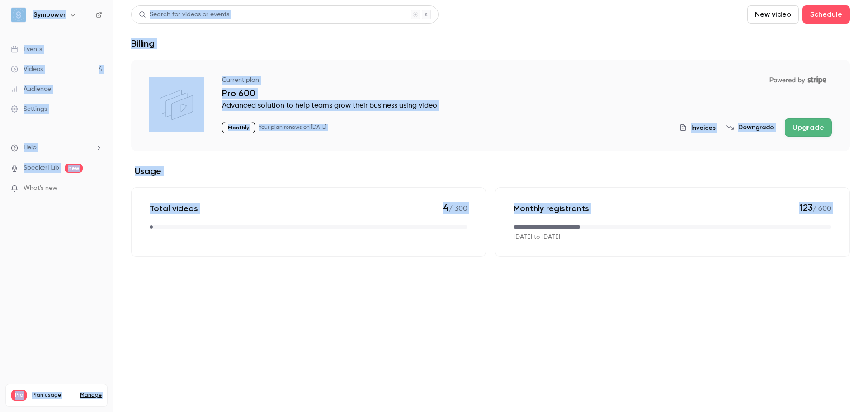 Image resolution: width=868 pixels, height=412 pixels. Describe the element at coordinates (527, 106) in the screenshot. I see `p: Advanced solution to help teams grow their business using video` at that location.